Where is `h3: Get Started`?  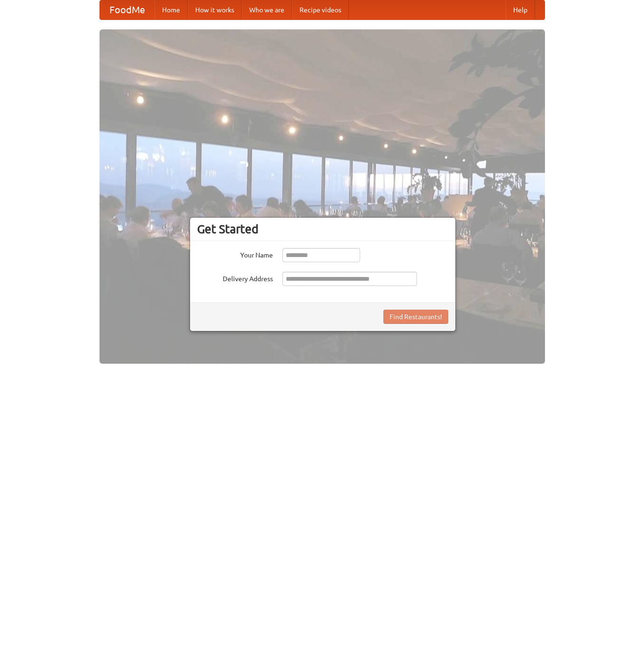 h3: Get Started is located at coordinates (323, 229).